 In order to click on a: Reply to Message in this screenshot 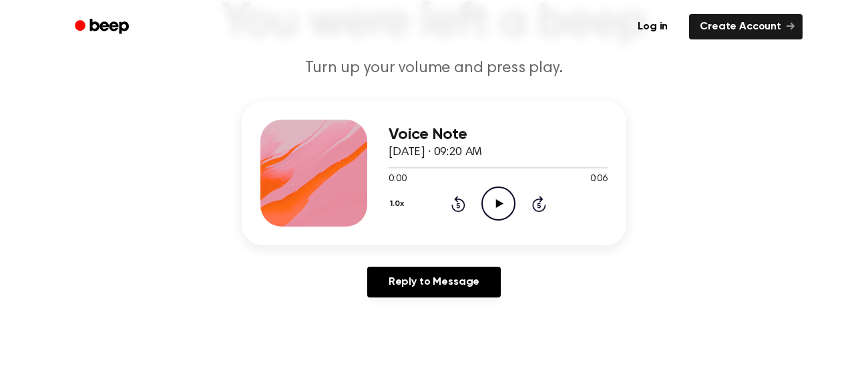, I will do `click(434, 282)`.